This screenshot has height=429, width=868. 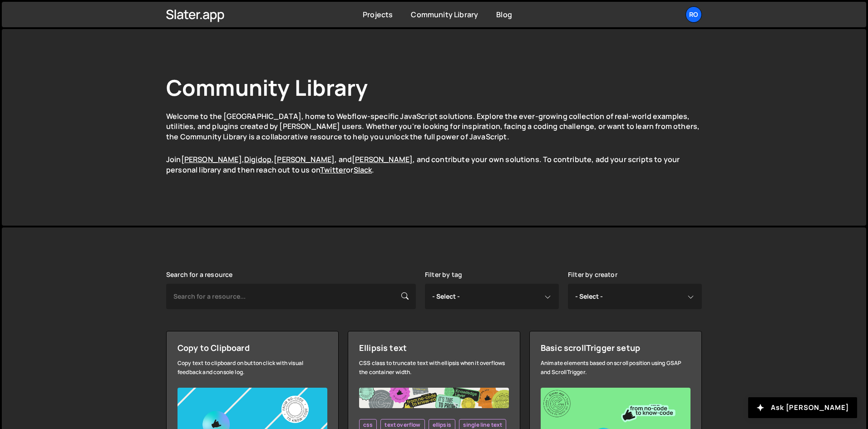 What do you see at coordinates (504, 14) in the screenshot?
I see `a: Blog` at bounding box center [504, 14].